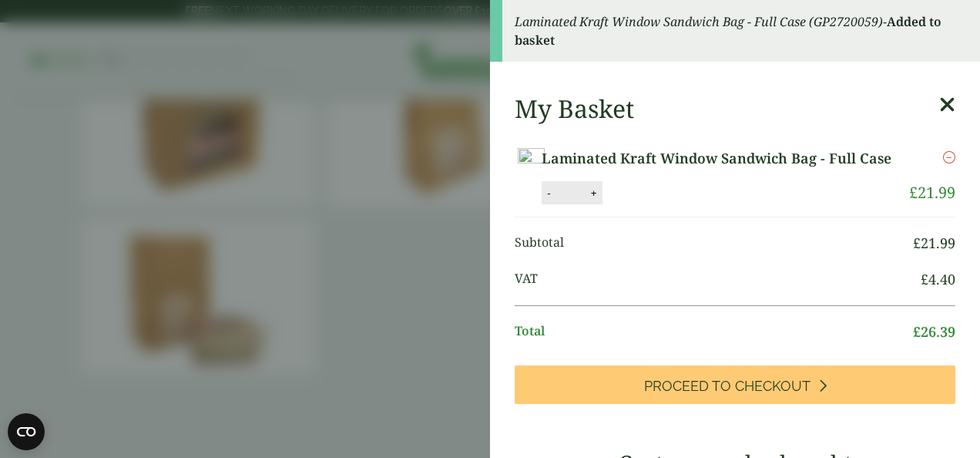 The width and height of the screenshot is (980, 458). Describe the element at coordinates (949, 157) in the screenshot. I see `a: Remove this item` at that location.